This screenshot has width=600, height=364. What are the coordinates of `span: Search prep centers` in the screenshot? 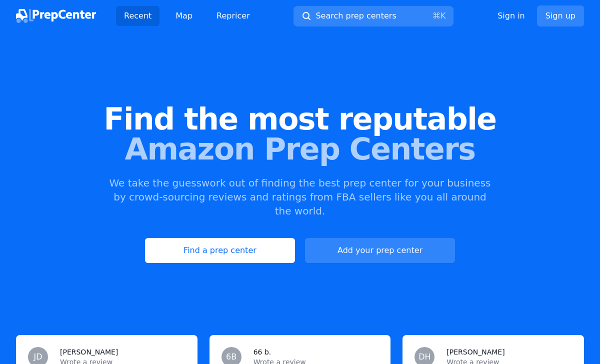 It's located at (356, 16).